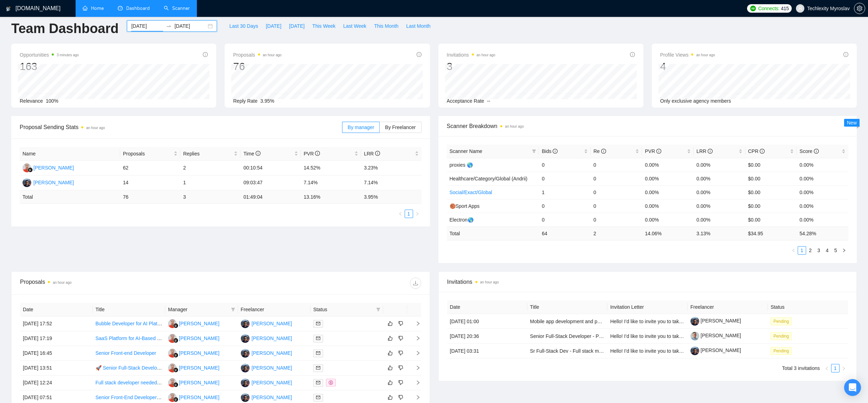 This screenshot has width=868, height=403. What do you see at coordinates (489, 179) in the screenshot?
I see `span: Healthcare/Category/Global (Andrii)` at bounding box center [489, 179].